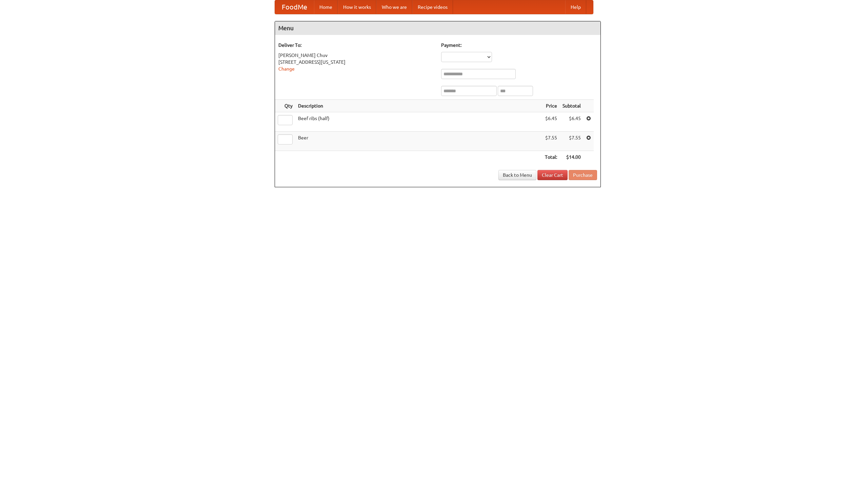  I want to click on td: Beer, so click(419, 141).